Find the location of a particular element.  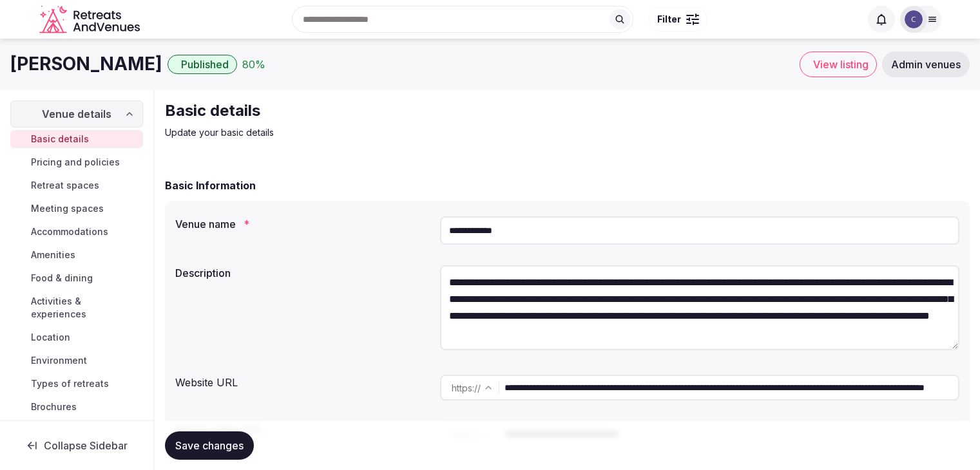

span: Filter is located at coordinates (669, 19).